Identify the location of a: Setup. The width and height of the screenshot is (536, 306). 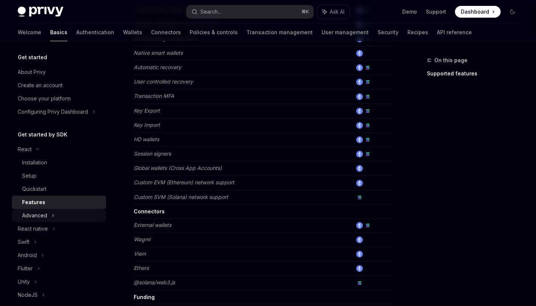
(59, 176).